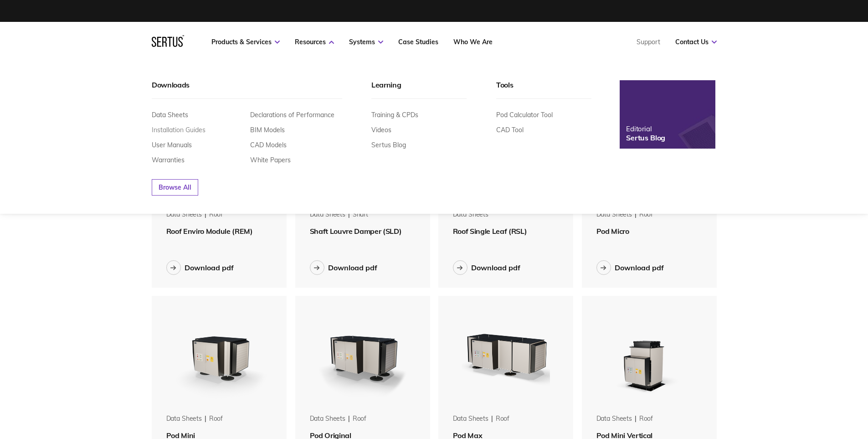 The height and width of the screenshot is (439, 868). Describe the element at coordinates (179, 130) in the screenshot. I see `a: Installation Guides` at that location.